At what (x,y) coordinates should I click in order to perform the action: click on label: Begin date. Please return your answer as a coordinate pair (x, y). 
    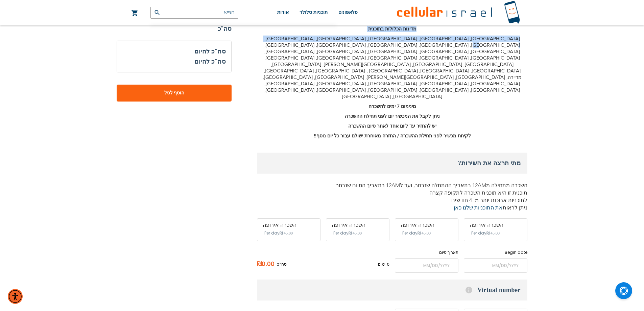
    Looking at the image, I should click on (496, 253).